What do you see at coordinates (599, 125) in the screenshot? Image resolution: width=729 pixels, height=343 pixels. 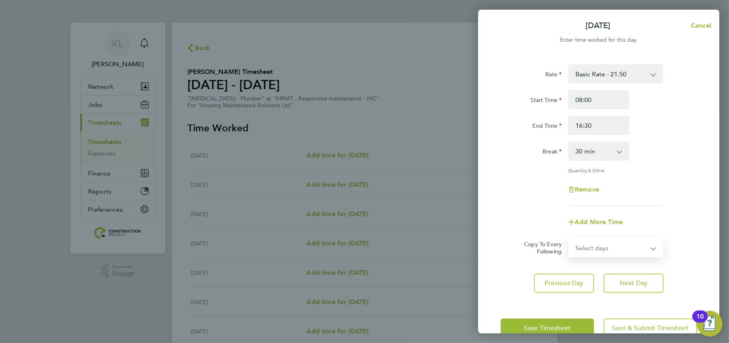 I see `input: E.g. 18:00` at bounding box center [599, 125].